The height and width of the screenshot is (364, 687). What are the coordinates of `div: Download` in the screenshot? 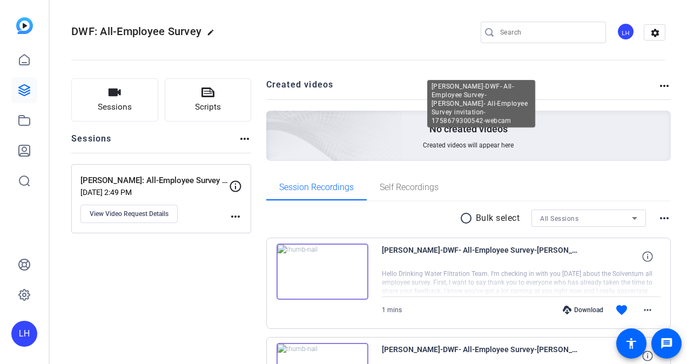 It's located at (583, 310).